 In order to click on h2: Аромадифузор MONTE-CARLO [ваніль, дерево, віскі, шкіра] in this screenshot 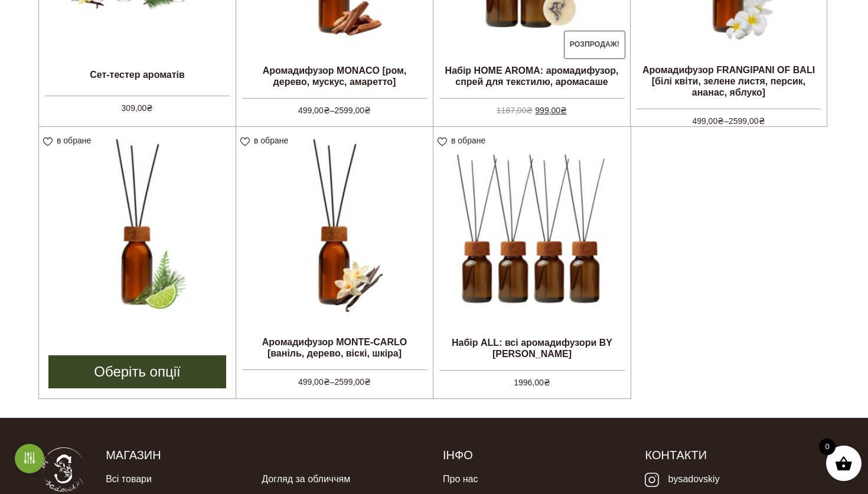, I will do `click(334, 348)`.